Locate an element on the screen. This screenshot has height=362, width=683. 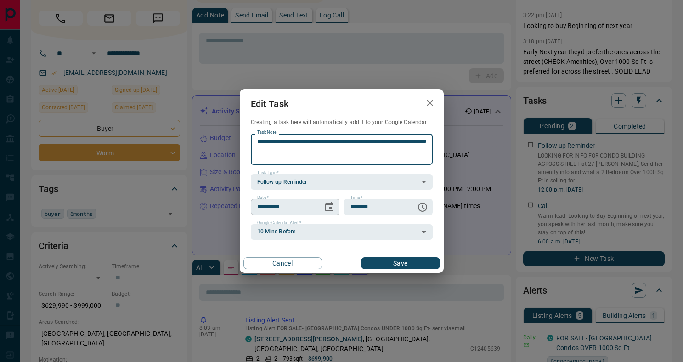
label: Task Type is located at coordinates (268, 173).